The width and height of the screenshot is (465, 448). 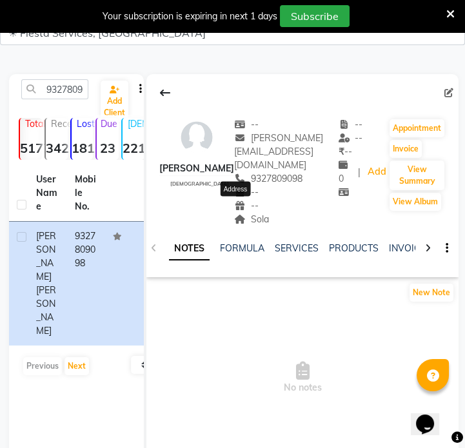 What do you see at coordinates (108, 148) in the screenshot?
I see `strong: 23` at bounding box center [108, 148].